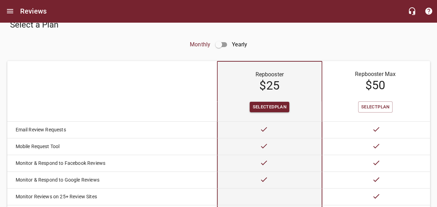 This screenshot has height=207, width=437. I want to click on p: Monitor & Respond to Facebook Reviews, so click(106, 163).